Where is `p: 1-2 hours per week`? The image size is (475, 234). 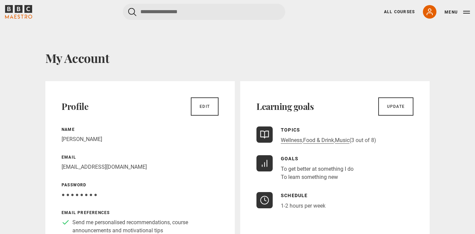
p: 1-2 hours per week is located at coordinates (303, 206).